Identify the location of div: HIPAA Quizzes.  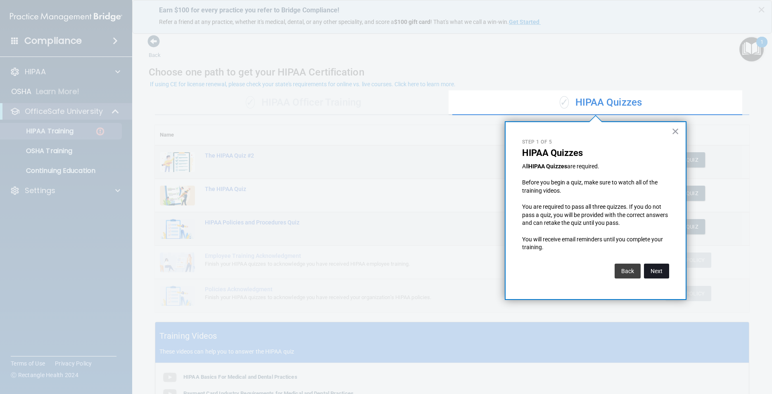
(601, 103).